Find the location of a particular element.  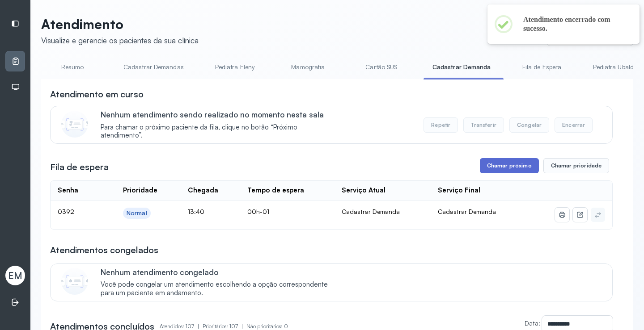

span: Você pode congelar um atendimento escolhendo a opção correspondente para um paciente em andamento. is located at coordinates (219, 289).